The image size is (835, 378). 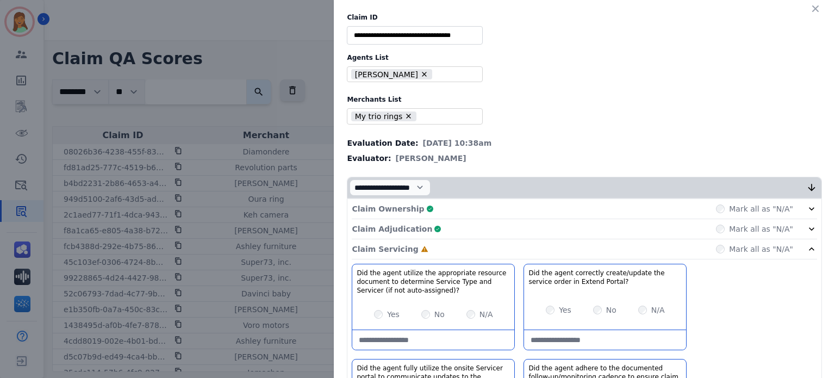 I want to click on label: Agents List, so click(x=584, y=58).